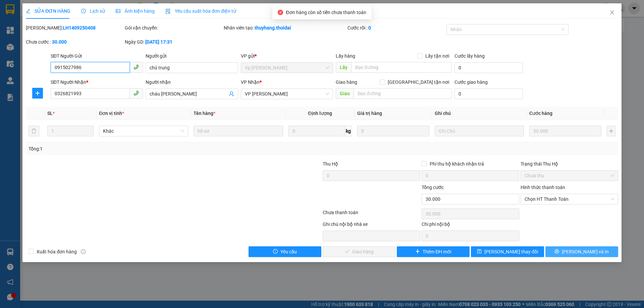 Image resolution: width=644 pixels, height=308 pixels. What do you see at coordinates (371, 226) in the screenshot?
I see `div: Ghi chú nội bộ nhà xe` at bounding box center [371, 226].